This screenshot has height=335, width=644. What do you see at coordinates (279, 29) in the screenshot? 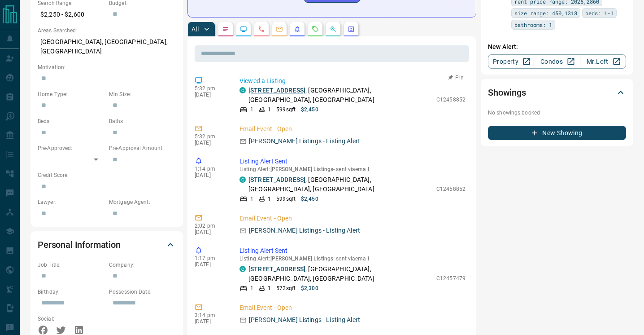
I see `svg: Emails` at bounding box center [279, 29].